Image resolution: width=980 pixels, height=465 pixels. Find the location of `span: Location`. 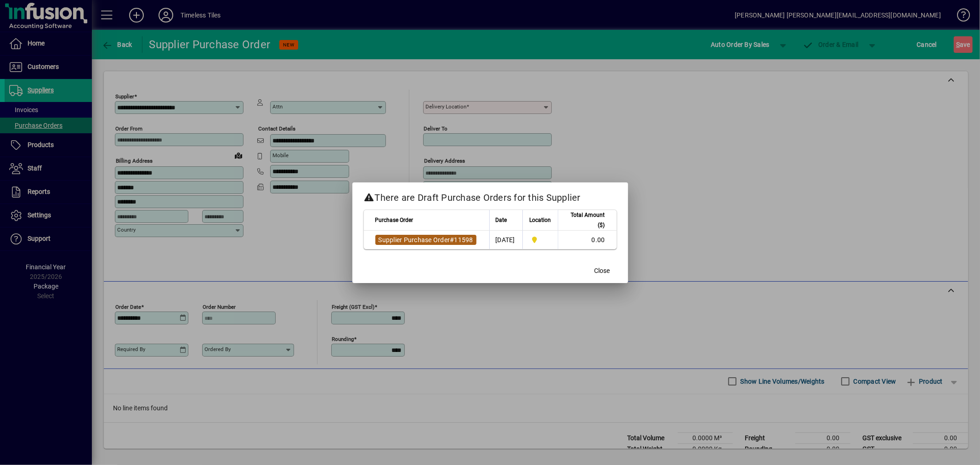

span: Location is located at coordinates (540, 220).